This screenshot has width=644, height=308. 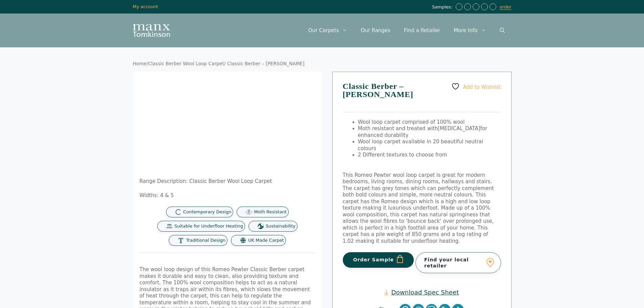 I want to click on a: Our Carpets, so click(x=328, y=30).